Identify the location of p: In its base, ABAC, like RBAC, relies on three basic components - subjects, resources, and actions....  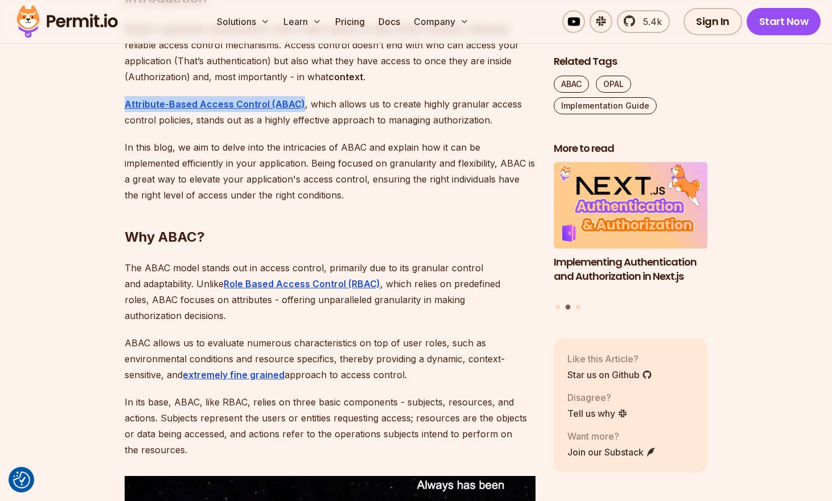
(330, 426).